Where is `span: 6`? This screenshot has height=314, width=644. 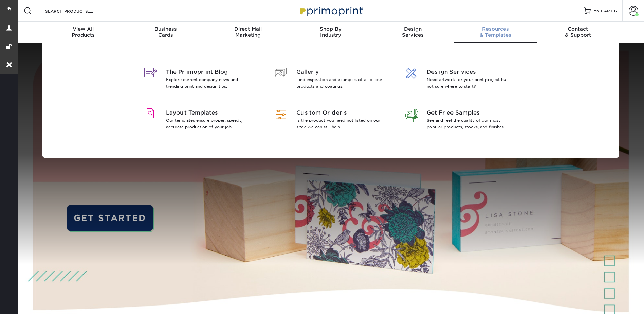
span: 6 is located at coordinates (615, 11).